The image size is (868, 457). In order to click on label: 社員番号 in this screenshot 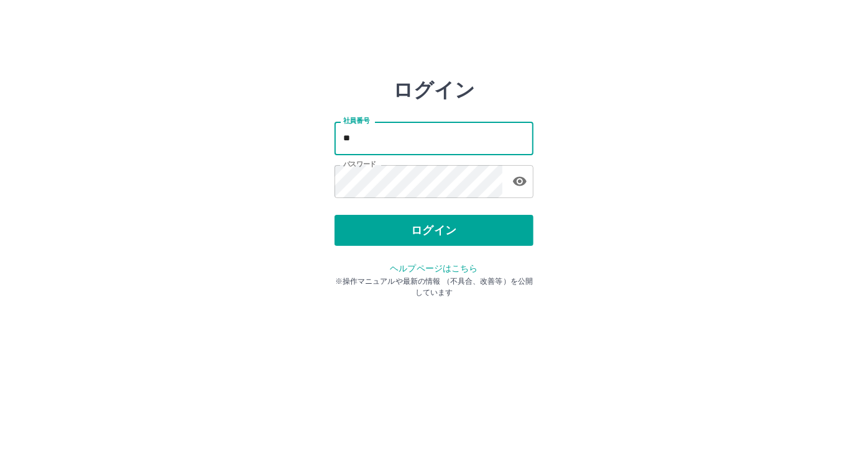, I will do `click(356, 121)`.